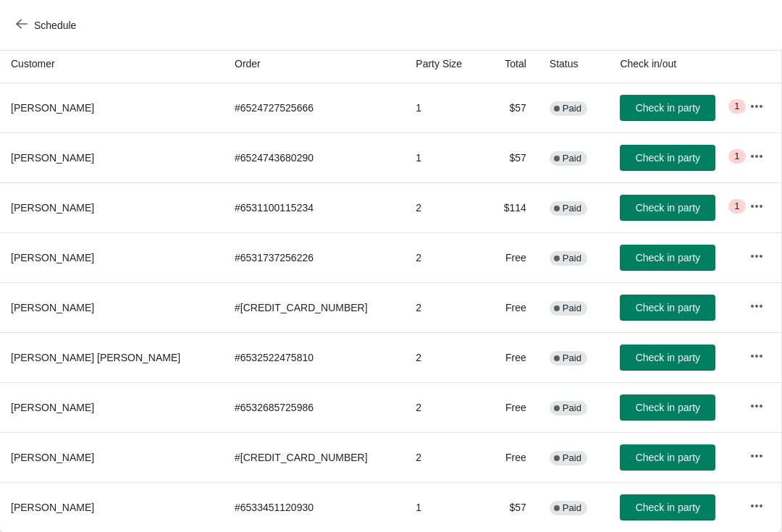 The image size is (782, 532). Describe the element at coordinates (573, 64) in the screenshot. I see `th: Status` at that location.